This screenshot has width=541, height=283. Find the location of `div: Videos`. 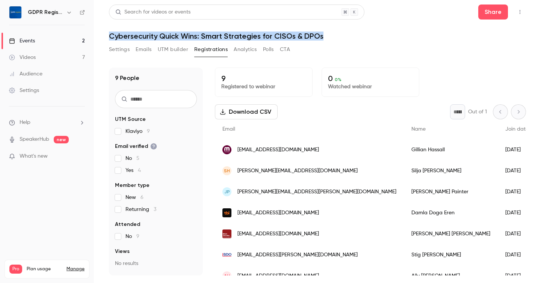

div: Videos is located at coordinates (22, 57).